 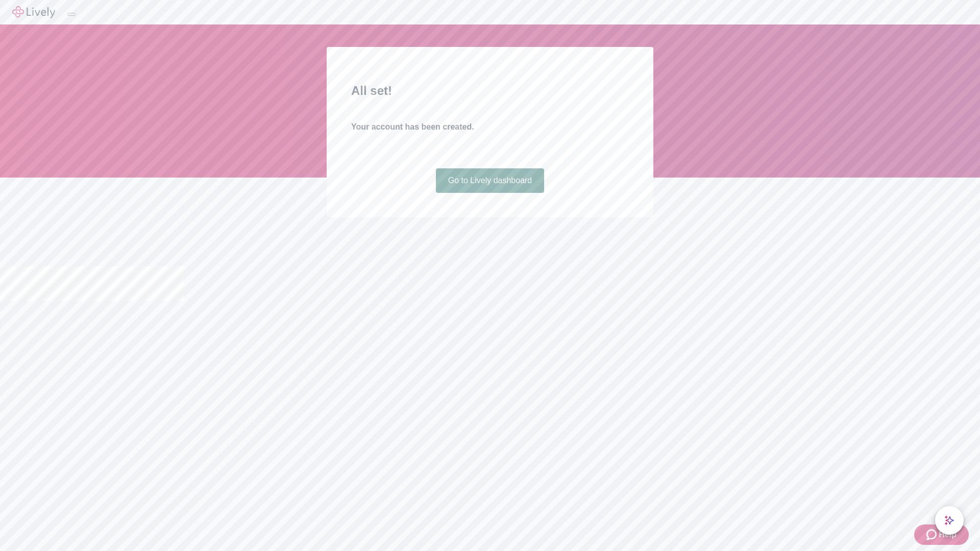 I want to click on h4: Your account has been created., so click(x=490, y=127).